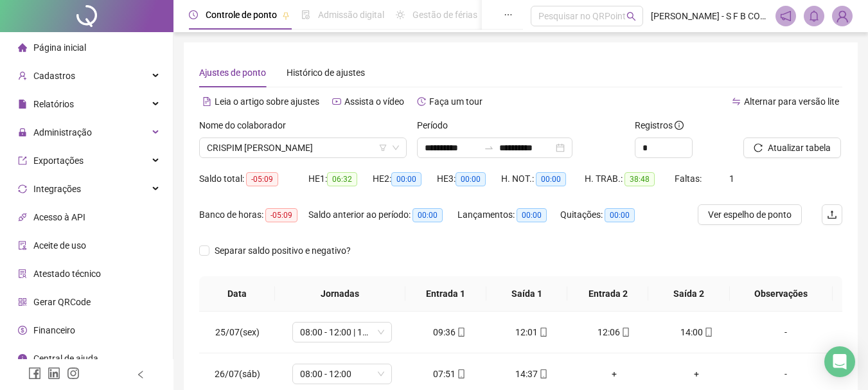 The height and width of the screenshot is (390, 868). Describe the element at coordinates (22, 161) in the screenshot. I see `span: export` at that location.